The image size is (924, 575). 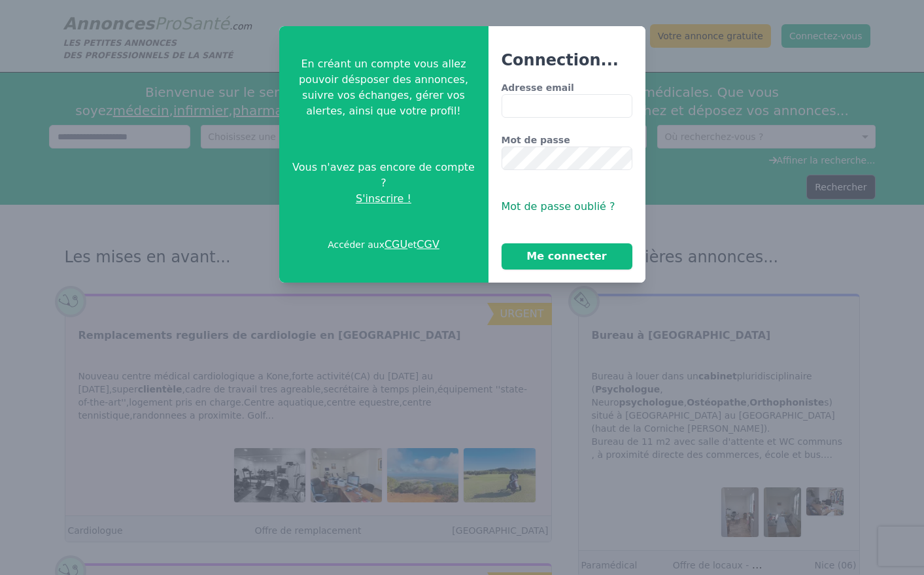 What do you see at coordinates (395, 244) in the screenshot?
I see `a: CGU` at bounding box center [395, 244].